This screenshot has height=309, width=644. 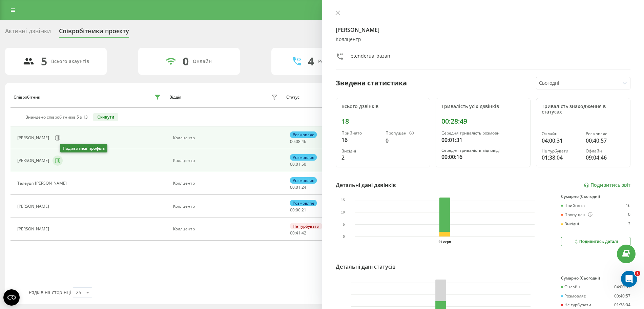 What do you see at coordinates (483, 157) in the screenshot?
I see `div: 00:00:16` at bounding box center [483, 157].